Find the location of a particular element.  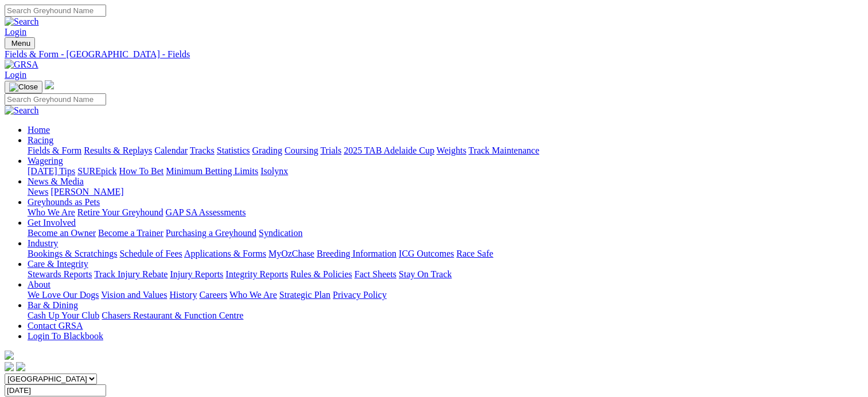

img: GRSA is located at coordinates (21, 65).